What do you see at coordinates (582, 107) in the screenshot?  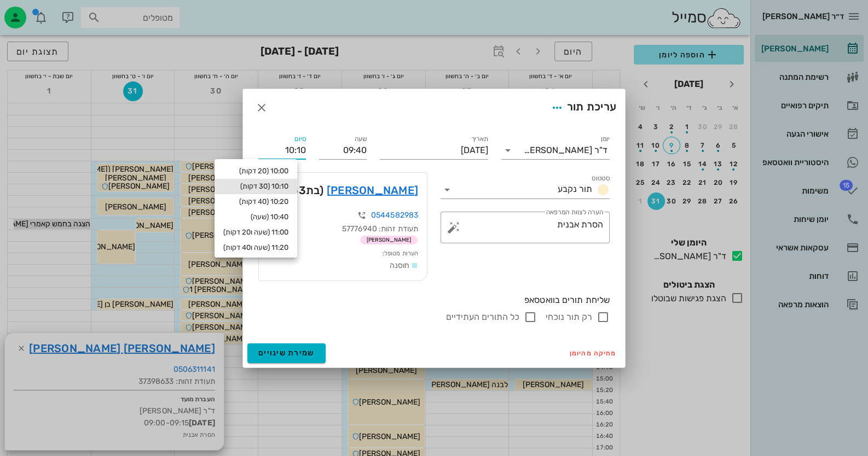 I see `div: עריכת תור` at bounding box center [582, 107].